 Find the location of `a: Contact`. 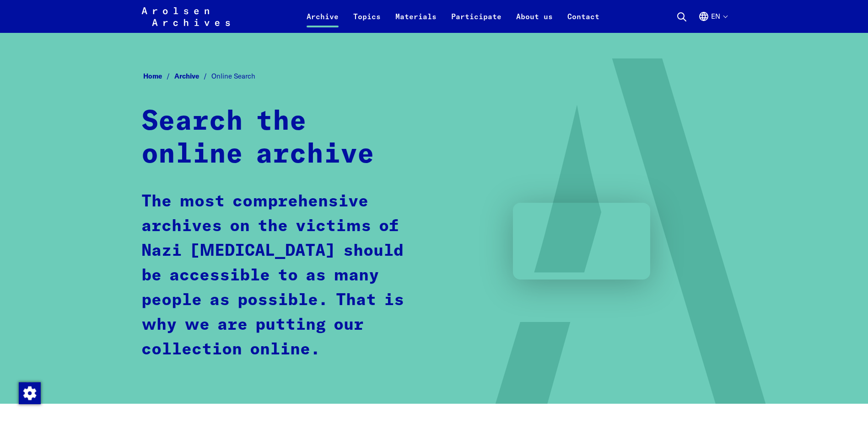

a: Contact is located at coordinates (583, 22).